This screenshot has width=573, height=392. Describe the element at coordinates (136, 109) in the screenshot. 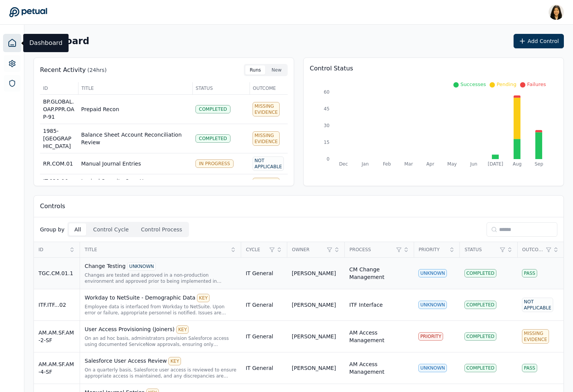

I see `td: Prepaid Recon` at that location.